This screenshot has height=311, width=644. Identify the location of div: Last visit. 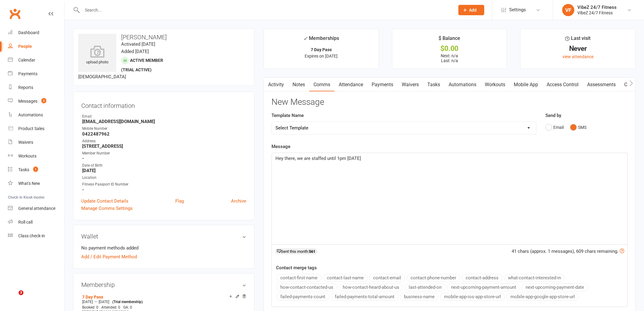
(578, 40).